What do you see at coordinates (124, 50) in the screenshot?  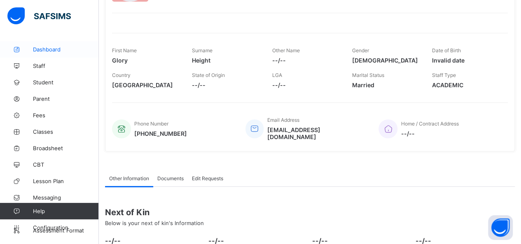 I see `span: First Name` at bounding box center [124, 50].